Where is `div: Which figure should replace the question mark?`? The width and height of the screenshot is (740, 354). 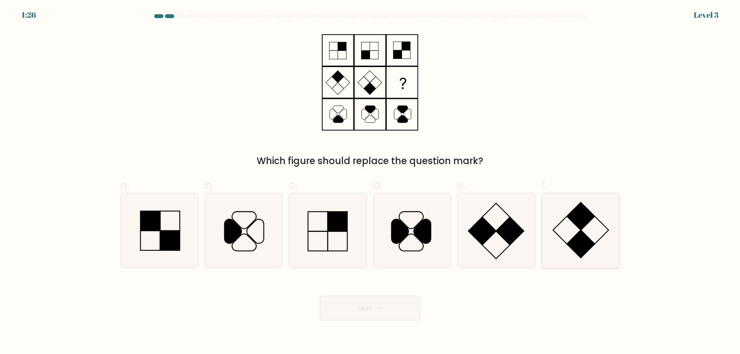 div: Which figure should replace the question mark? is located at coordinates (370, 161).